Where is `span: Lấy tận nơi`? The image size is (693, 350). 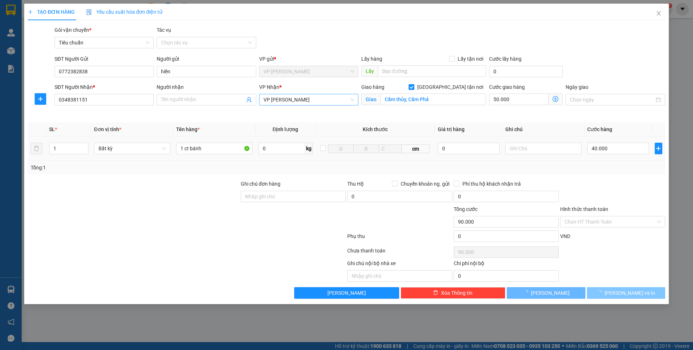
span: Lấy tận nơi is located at coordinates (470, 59).